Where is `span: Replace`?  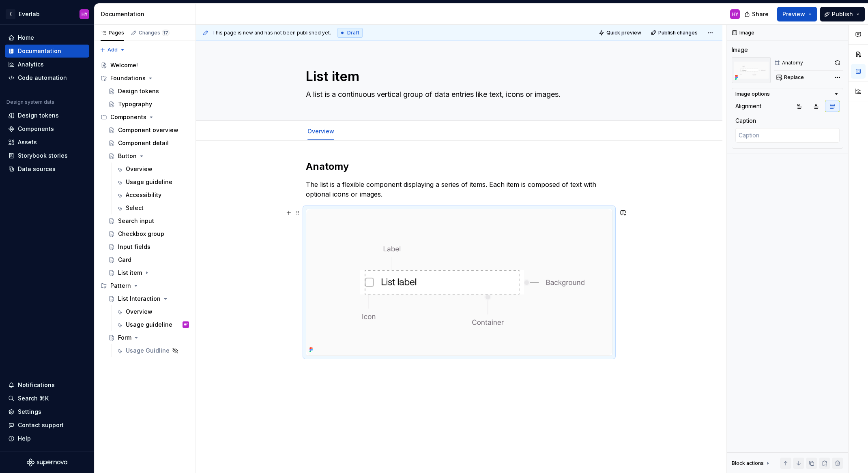
span: Replace is located at coordinates (794, 77).